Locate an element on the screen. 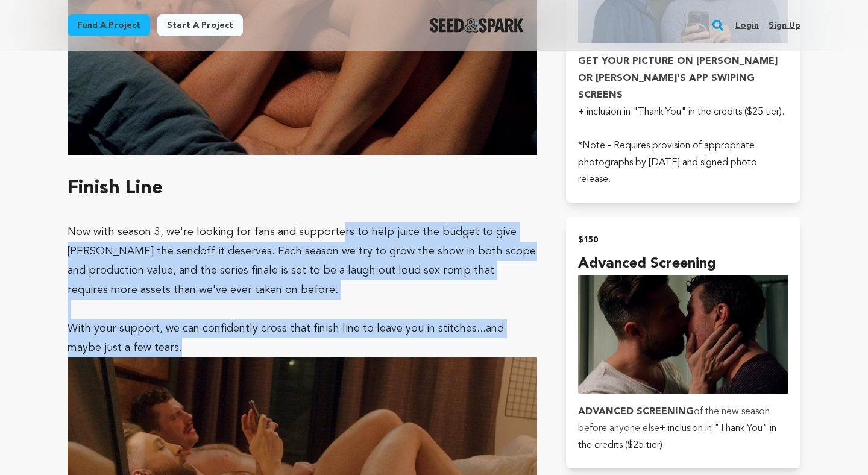 Image resolution: width=868 pixels, height=475 pixels. img: incentive is located at coordinates (683, 334).